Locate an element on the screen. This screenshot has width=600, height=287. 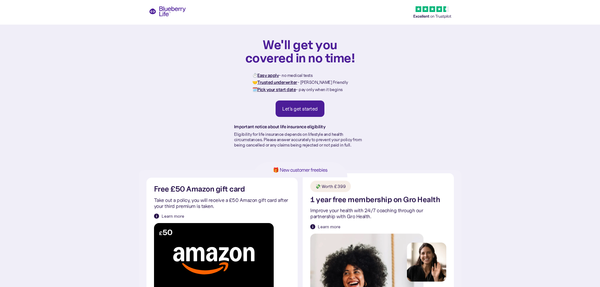
h1: We'll get you covered in no time! is located at coordinates (300, 51).